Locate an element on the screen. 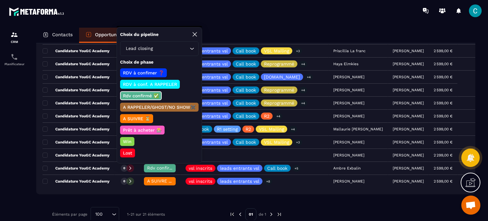 The height and width of the screenshot is (221, 488). p: Win is located at coordinates (127, 141).